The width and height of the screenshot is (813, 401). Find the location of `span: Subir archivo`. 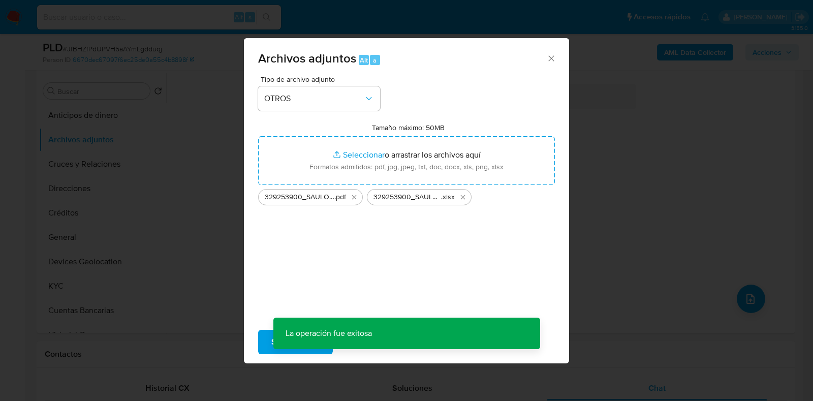

span: Subir archivo is located at coordinates (295, 342).